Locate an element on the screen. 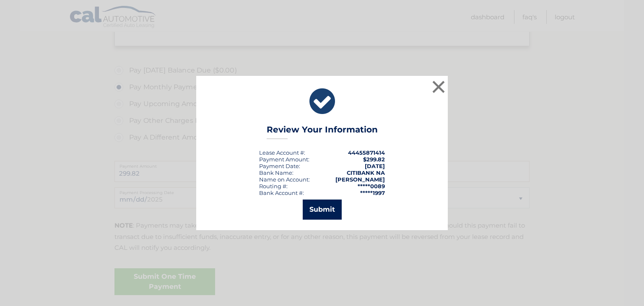 The height and width of the screenshot is (306, 644). div: Bank Name: is located at coordinates (276, 172).